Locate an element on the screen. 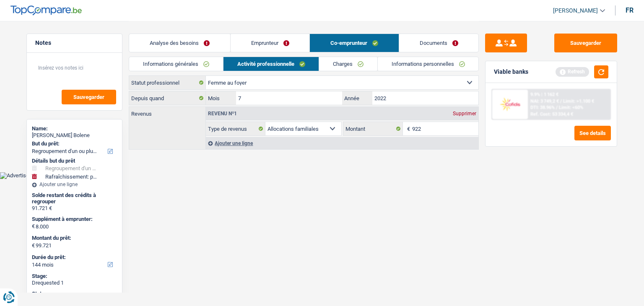  span: Sauvegarder is located at coordinates (89, 97).